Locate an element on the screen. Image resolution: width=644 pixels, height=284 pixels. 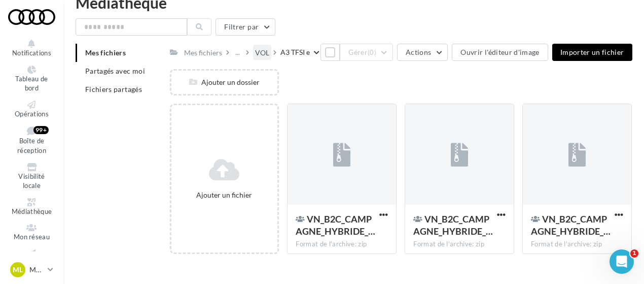
a: ML Marine LE BON is located at coordinates (32, 270).